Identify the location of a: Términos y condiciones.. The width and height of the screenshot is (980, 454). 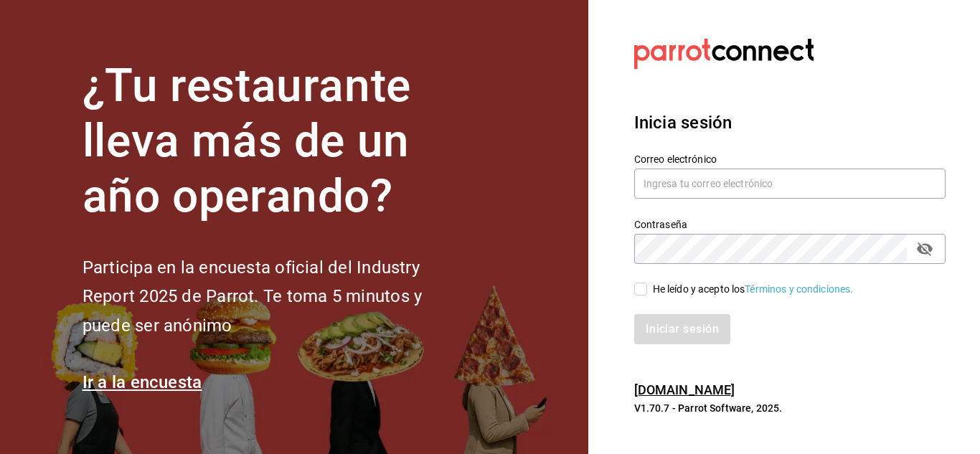
(799, 289).